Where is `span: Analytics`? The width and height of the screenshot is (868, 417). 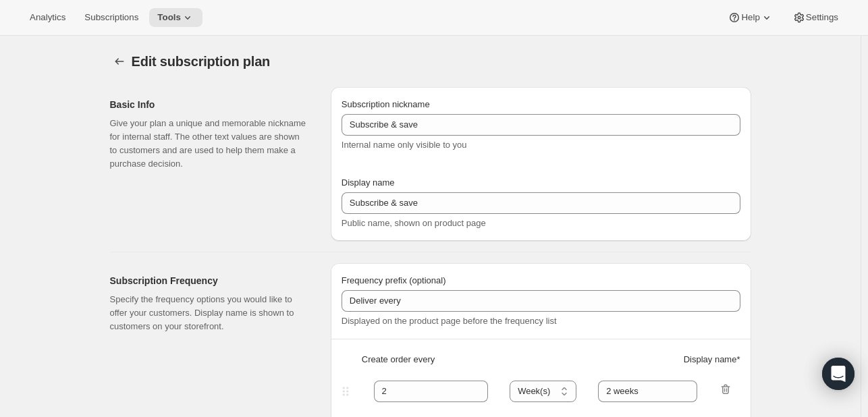 span: Analytics is located at coordinates (47, 18).